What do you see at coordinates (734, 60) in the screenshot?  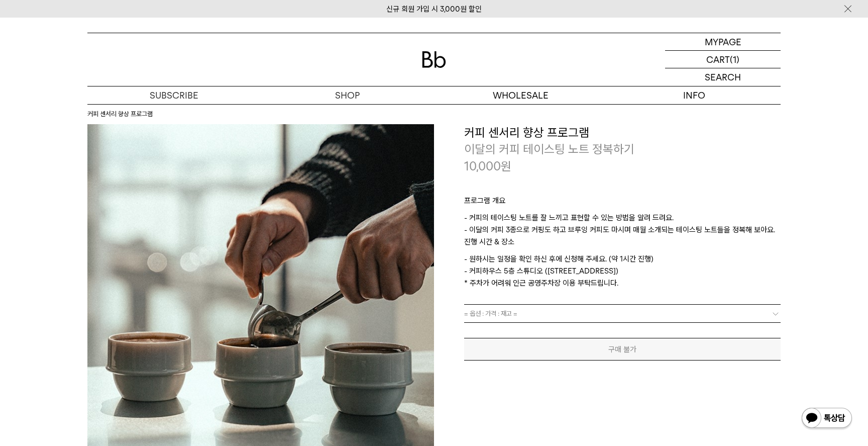 I see `p: (1)` at bounding box center [734, 60].